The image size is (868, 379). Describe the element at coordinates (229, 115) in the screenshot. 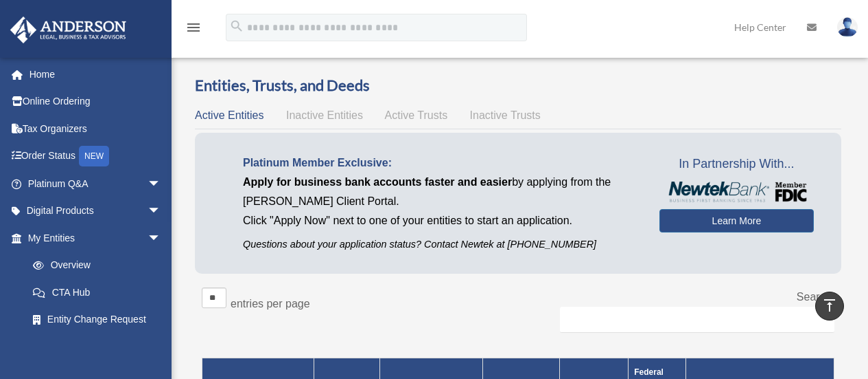

I see `span: Active Entities` at that location.